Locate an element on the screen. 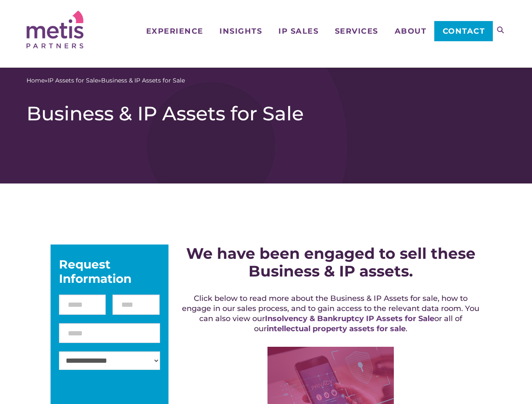 The image size is (532, 404). span: Contact is located at coordinates (463, 31).